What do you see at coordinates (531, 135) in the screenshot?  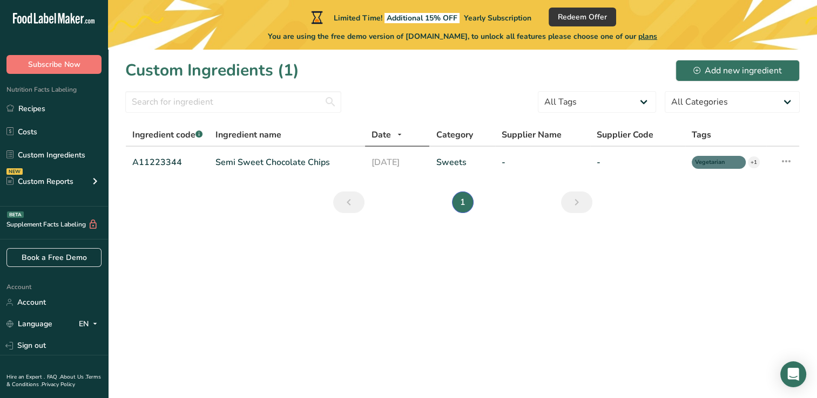 I see `span: Supplier Name` at bounding box center [531, 135].